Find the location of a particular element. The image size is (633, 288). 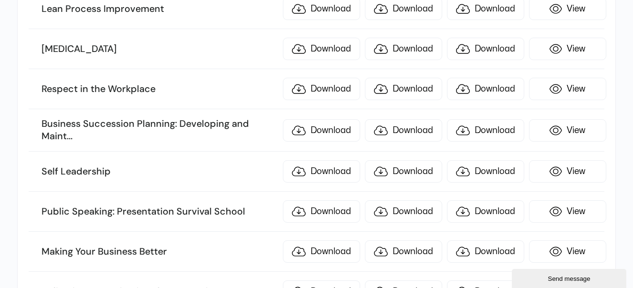

h3: Self Leadership is located at coordinates (159, 172).